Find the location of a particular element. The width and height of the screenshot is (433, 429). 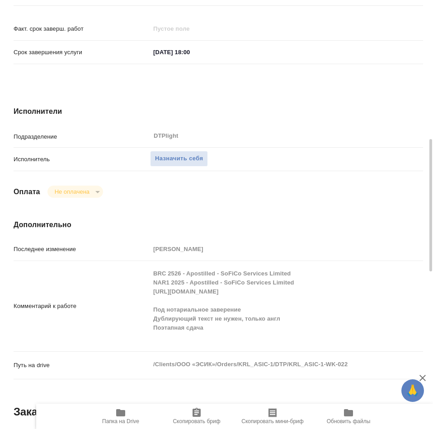

div: Не оплачена is located at coordinates (75, 191).